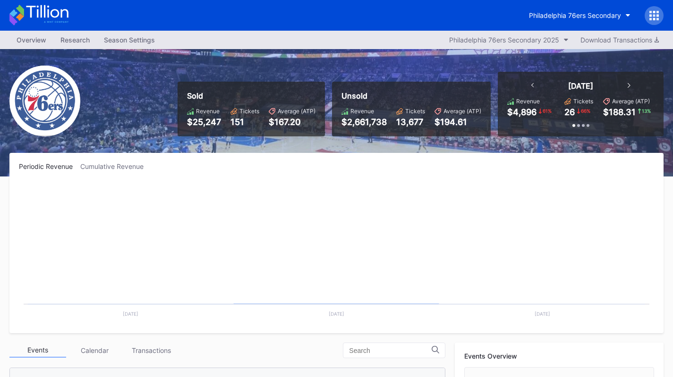  Describe the element at coordinates (575, 15) in the screenshot. I see `div: Philadelphia 76ers Secondary` at that location.